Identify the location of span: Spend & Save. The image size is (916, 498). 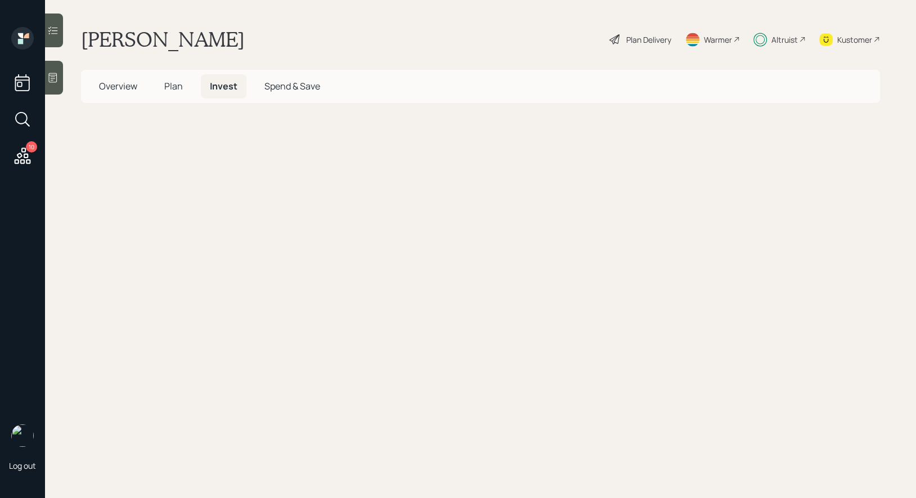
(292, 86).